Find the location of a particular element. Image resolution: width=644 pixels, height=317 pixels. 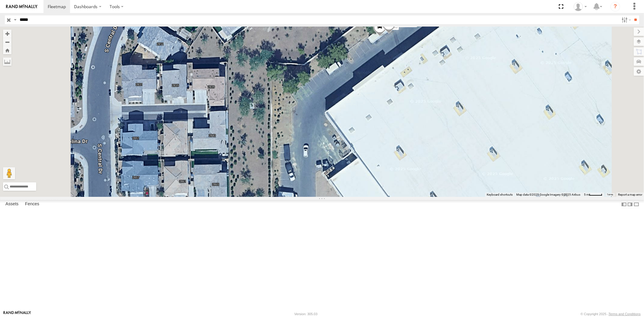

div: Sardor Khadjimedov is located at coordinates (580, 6).